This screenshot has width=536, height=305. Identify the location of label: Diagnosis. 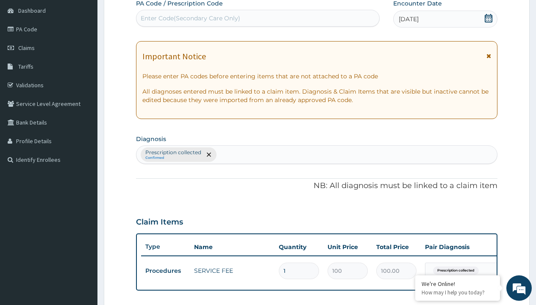
(151, 139).